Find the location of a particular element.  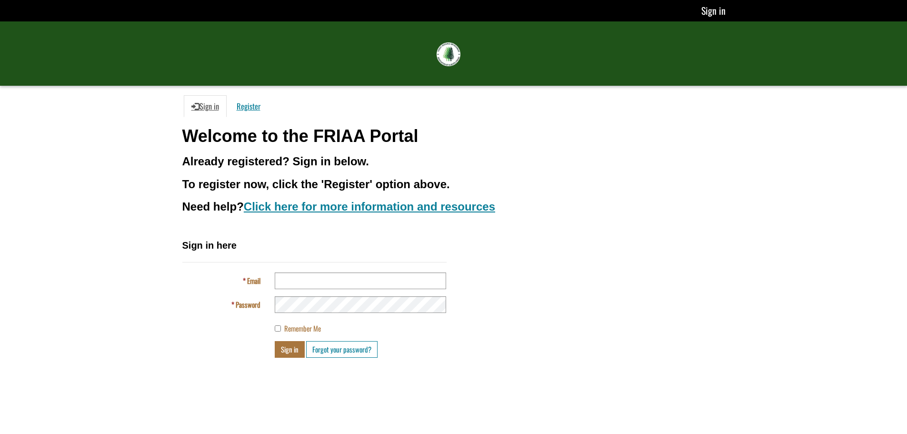

span: Password is located at coordinates (248, 304).